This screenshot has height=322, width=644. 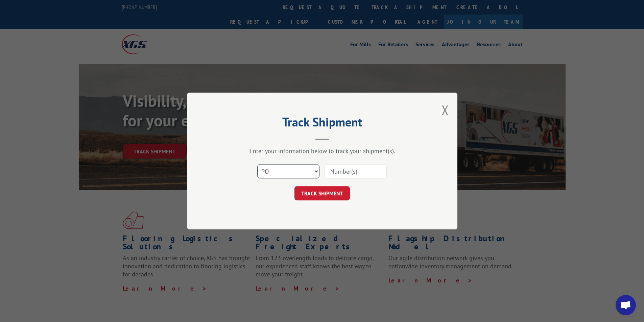 I want to click on button: TRACK SHIPMENT, so click(x=322, y=193).